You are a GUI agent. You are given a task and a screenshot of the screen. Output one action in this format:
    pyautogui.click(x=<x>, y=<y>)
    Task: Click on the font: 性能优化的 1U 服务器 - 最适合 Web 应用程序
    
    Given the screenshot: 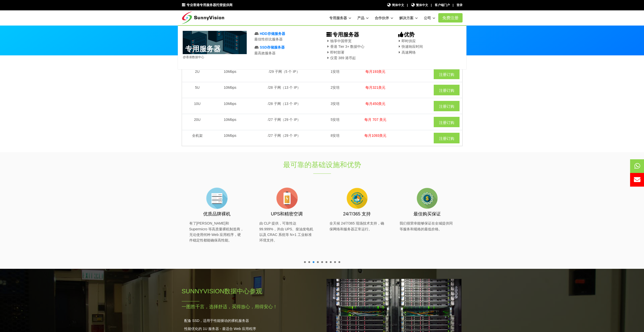 What is the action you would take?
    pyautogui.click(x=220, y=329)
    